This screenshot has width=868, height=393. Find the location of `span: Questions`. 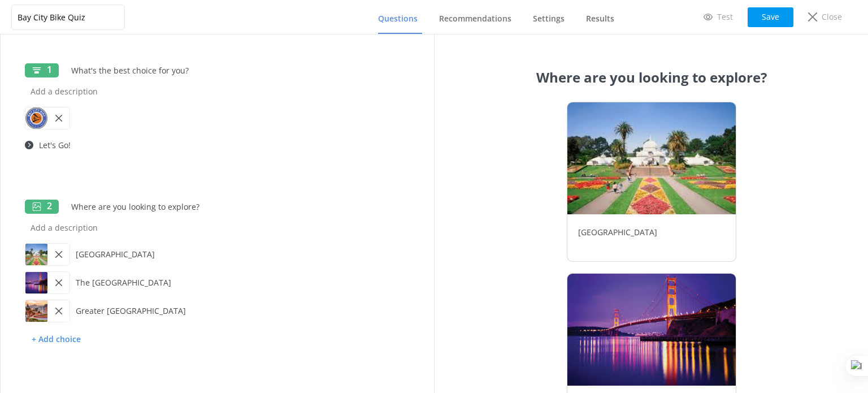

span: Questions is located at coordinates (398, 19).